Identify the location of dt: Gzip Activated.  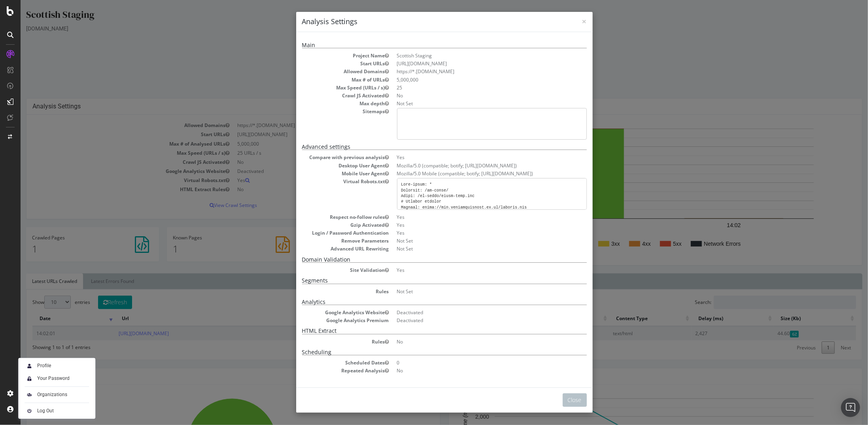
(325, 225).